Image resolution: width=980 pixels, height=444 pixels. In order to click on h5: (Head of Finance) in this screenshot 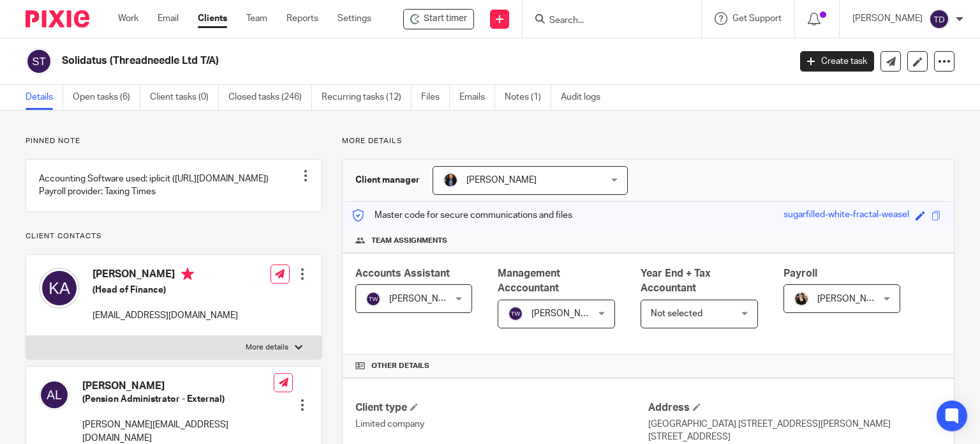, I will do `click(165, 290)`.